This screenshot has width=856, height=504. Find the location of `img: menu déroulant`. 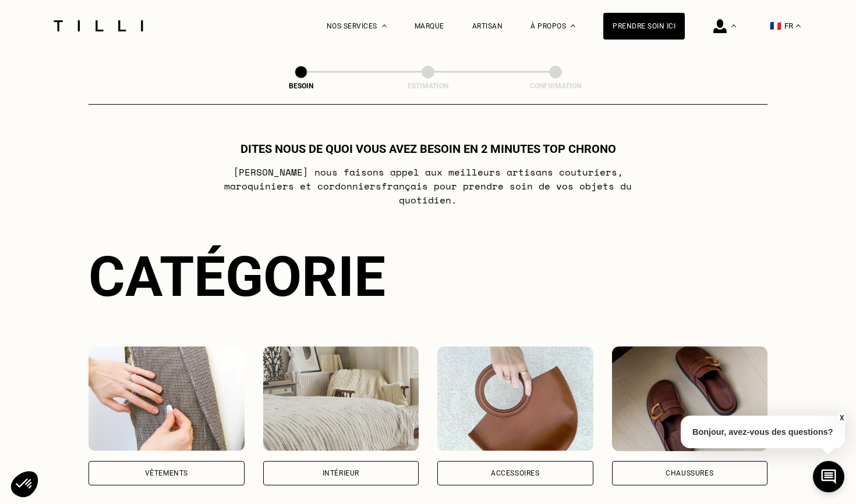

img: menu déroulant is located at coordinates (798, 25).